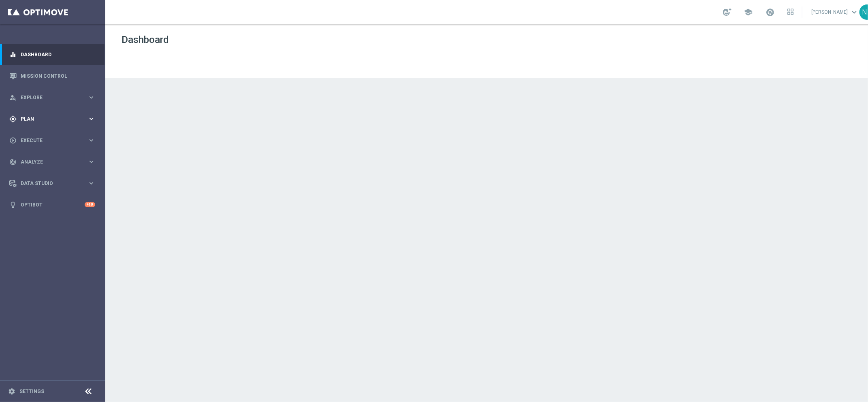 The height and width of the screenshot is (402, 868). I want to click on span: keyboard_arrow_down, so click(854, 12).